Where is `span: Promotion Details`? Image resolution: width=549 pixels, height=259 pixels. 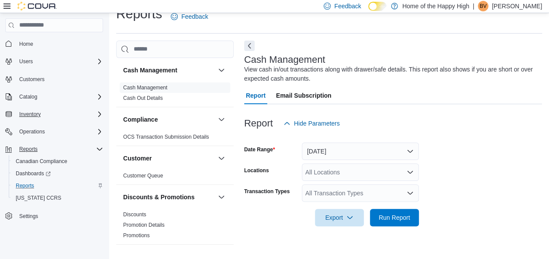
span: Promotion Details is located at coordinates (144, 225).